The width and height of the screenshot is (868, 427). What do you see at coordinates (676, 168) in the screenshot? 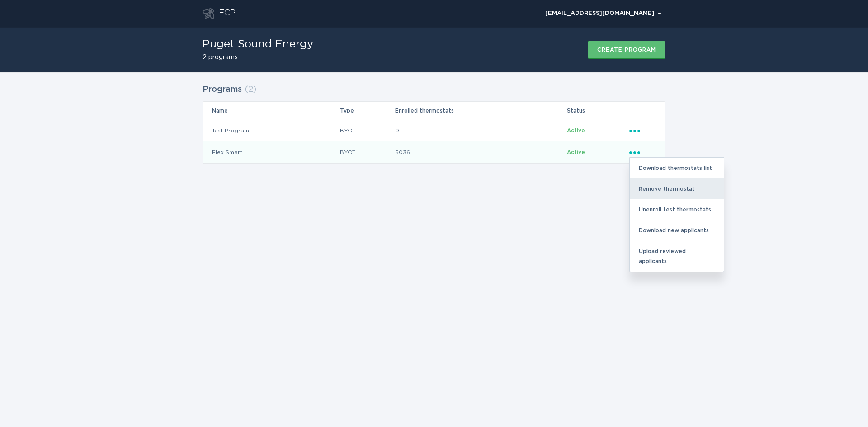
I see `div: Download thermostats list` at bounding box center [676, 168].